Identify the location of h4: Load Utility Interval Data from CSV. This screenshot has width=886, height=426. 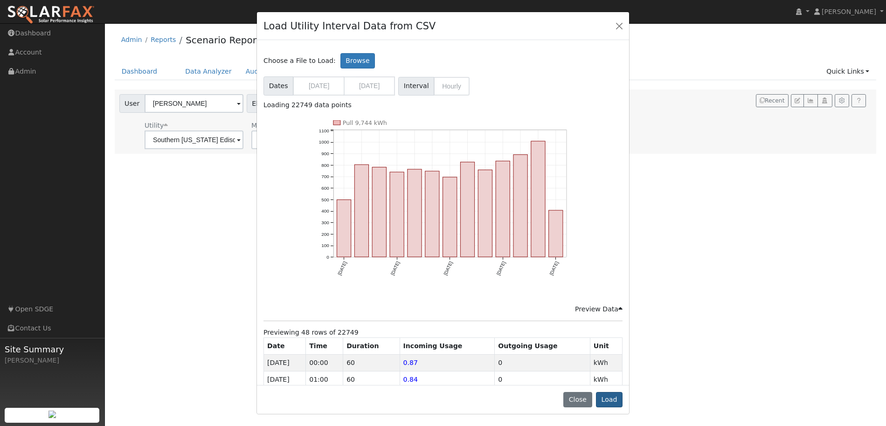
(349, 26).